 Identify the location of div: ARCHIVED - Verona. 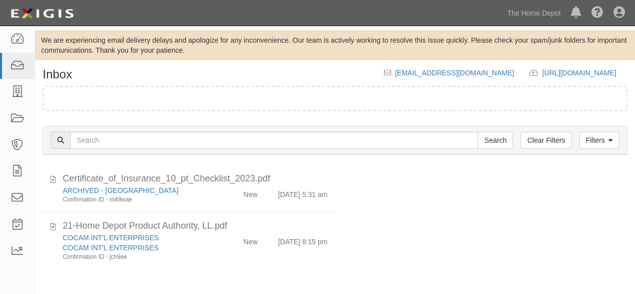
(137, 190).